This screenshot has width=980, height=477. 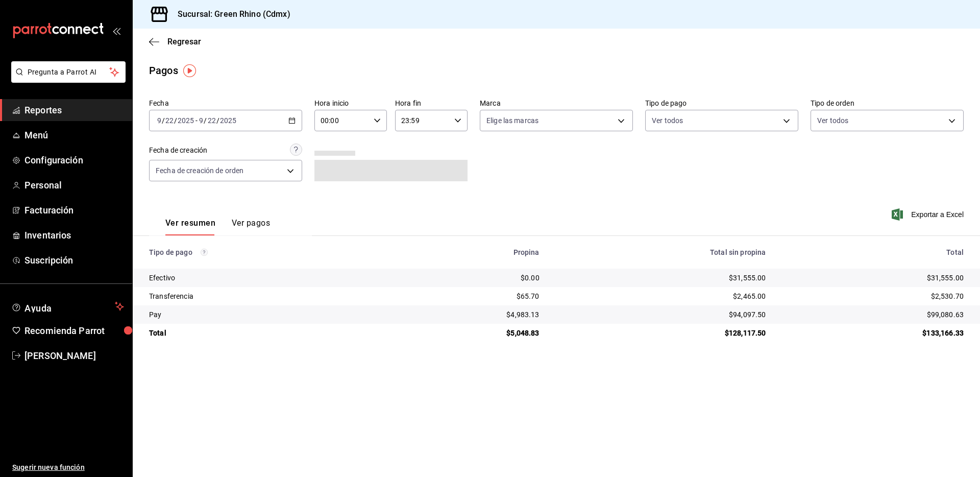 I want to click on div: Transferencia, so click(x=267, y=296).